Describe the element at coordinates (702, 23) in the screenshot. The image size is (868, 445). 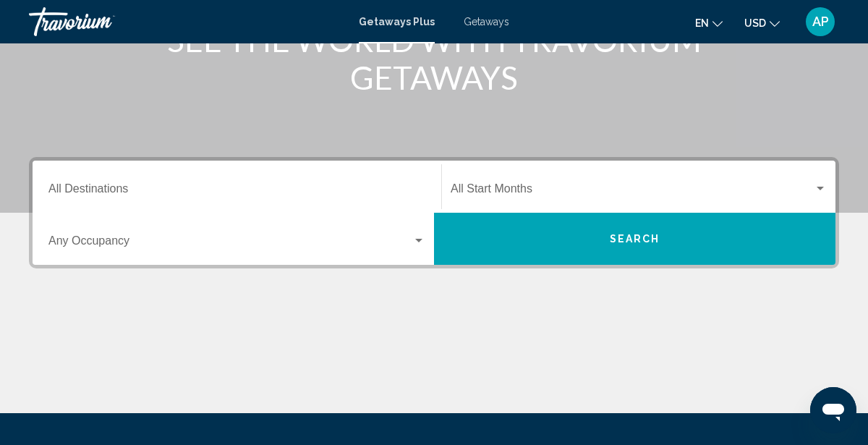
I see `span: en` at that location.